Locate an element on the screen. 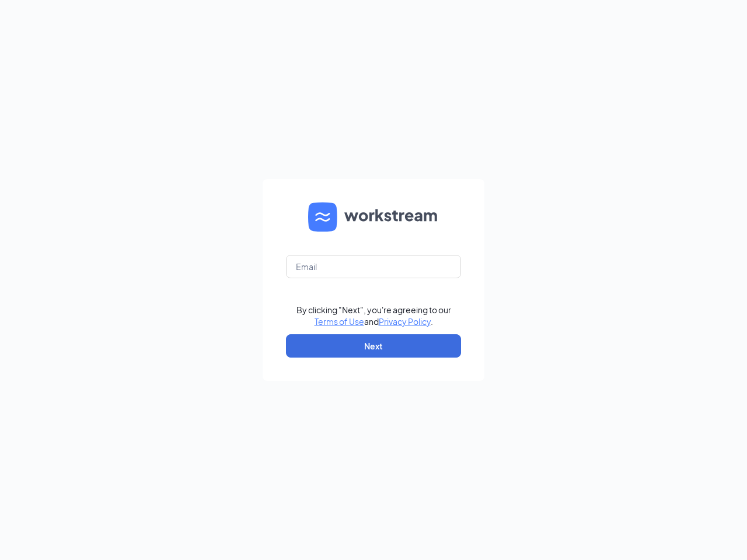  img: WS logo and Workstream text is located at coordinates (374, 217).